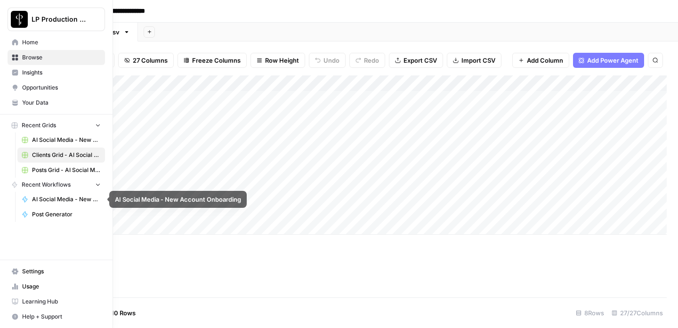 This screenshot has width=678, height=328. Describe the element at coordinates (216, 60) in the screenshot. I see `span: Freeze Columns` at that location.